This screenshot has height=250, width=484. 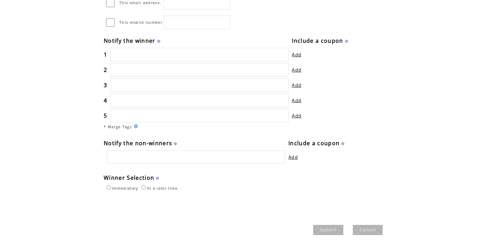 What do you see at coordinates (328, 230) in the screenshot?
I see `a: Submit` at bounding box center [328, 230].